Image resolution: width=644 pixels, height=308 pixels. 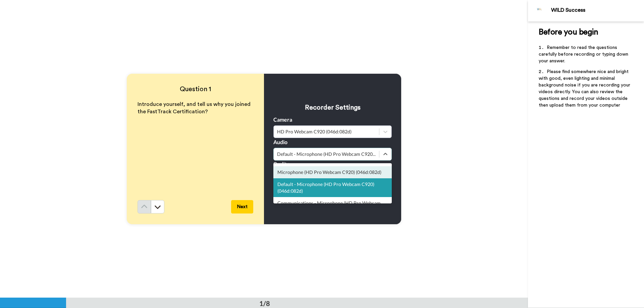 I want to click on label: Quality, so click(x=281, y=164).